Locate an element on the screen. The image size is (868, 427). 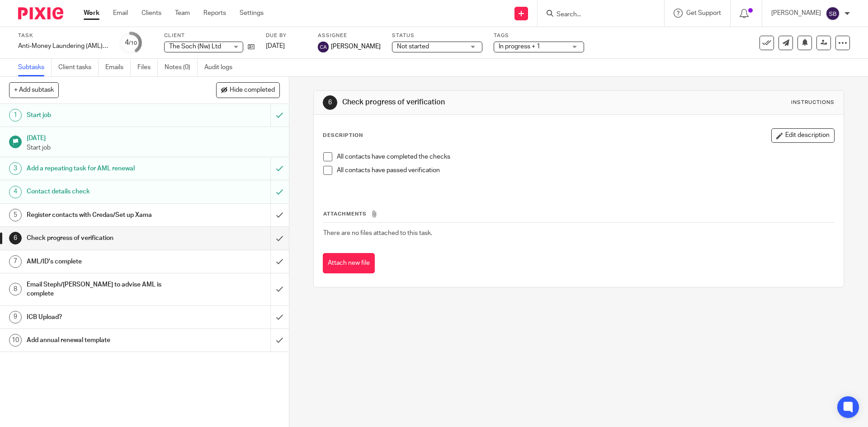
label: Task is located at coordinates (63, 36).